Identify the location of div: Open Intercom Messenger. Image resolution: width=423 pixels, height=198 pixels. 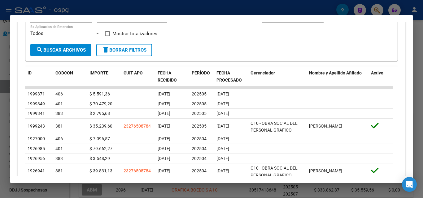
(409, 185).